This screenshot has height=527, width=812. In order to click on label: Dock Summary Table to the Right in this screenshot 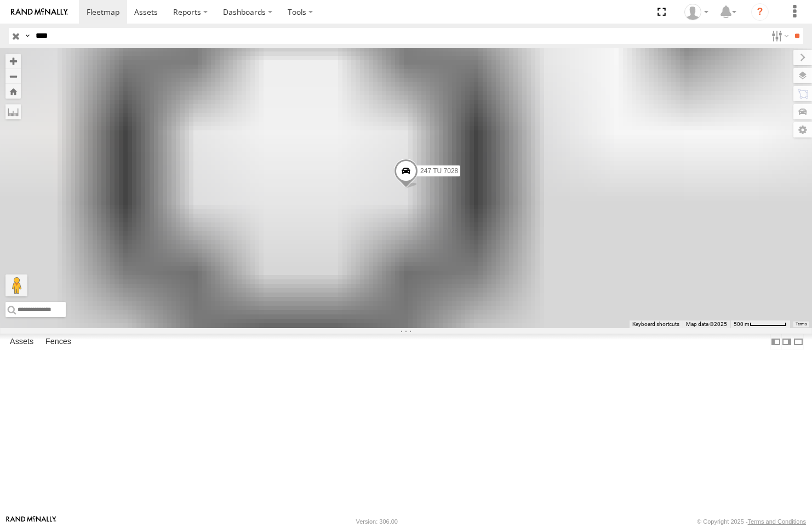, I will do `click(787, 341)`.